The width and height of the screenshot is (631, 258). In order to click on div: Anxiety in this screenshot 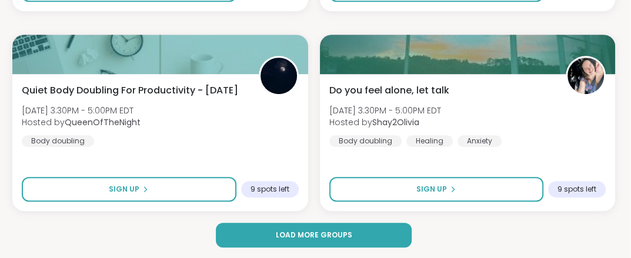, I will do `click(479, 141)`.